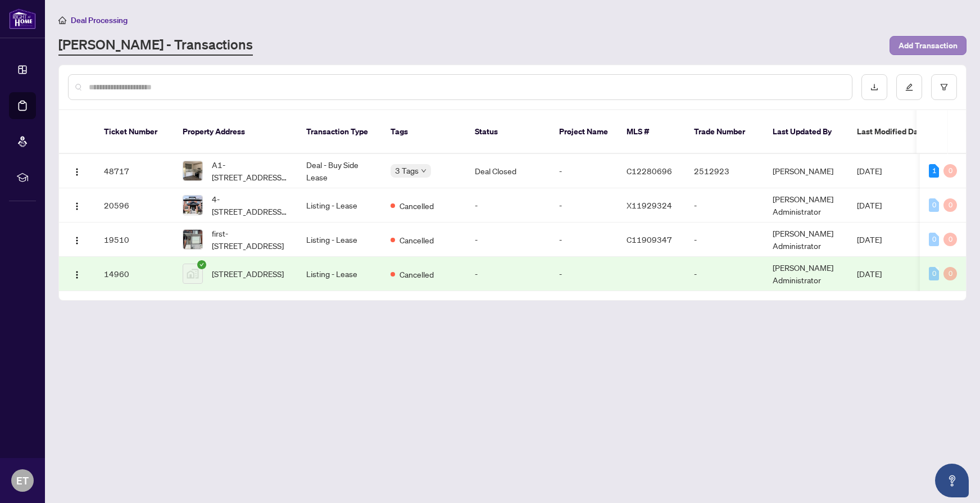 Image resolution: width=980 pixels, height=503 pixels. I want to click on button: download, so click(874, 87).